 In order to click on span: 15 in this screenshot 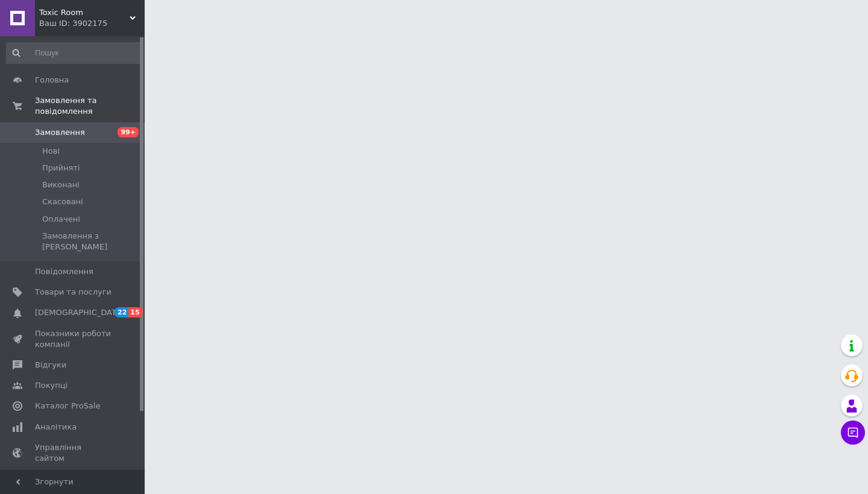, I will do `click(135, 312)`.